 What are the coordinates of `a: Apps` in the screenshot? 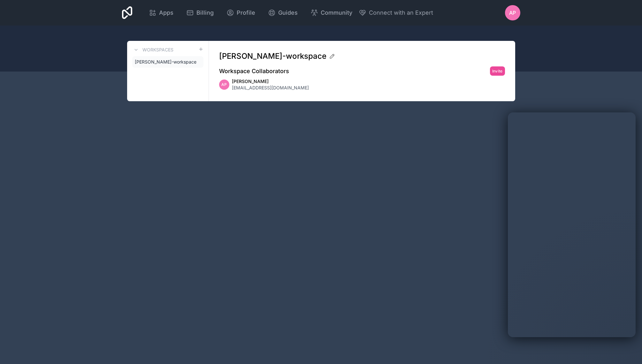 It's located at (161, 13).